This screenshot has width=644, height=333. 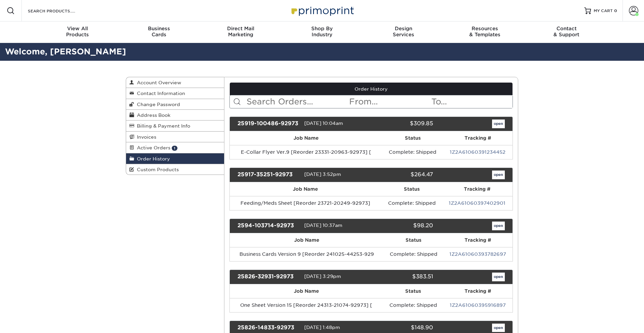 I want to click on span: Contact, so click(x=566, y=29).